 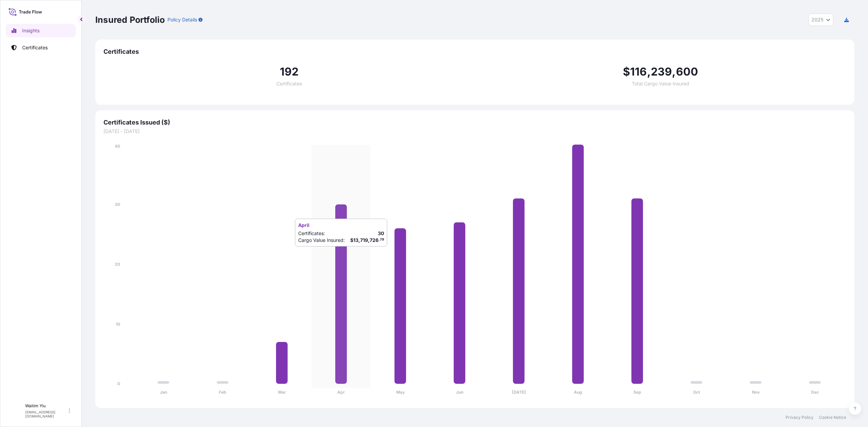 I want to click on tspan: 10, so click(x=118, y=324).